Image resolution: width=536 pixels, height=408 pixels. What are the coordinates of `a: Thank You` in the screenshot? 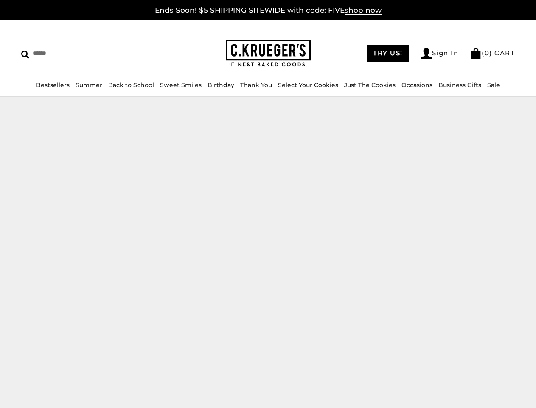 It's located at (256, 85).